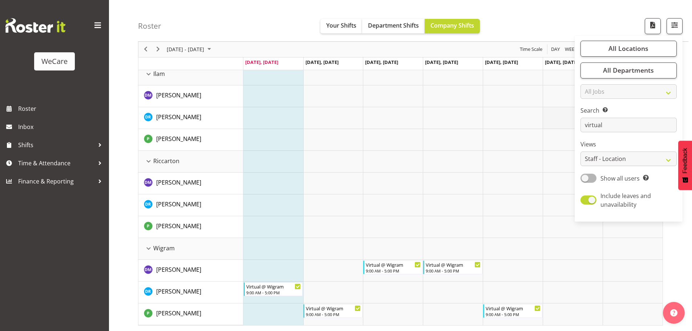 This screenshot has width=692, height=331. What do you see at coordinates (531, 49) in the screenshot?
I see `span: Time Scale` at bounding box center [531, 49].